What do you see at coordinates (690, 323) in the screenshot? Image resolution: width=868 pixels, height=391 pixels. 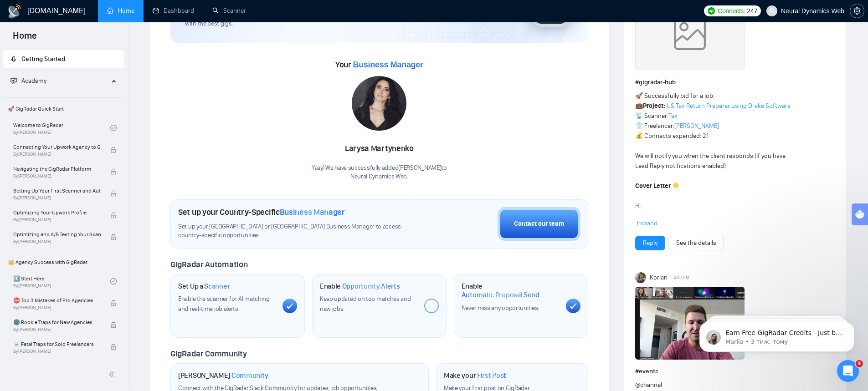 I see `img: F09EM4TRGJF-image.png` at bounding box center [690, 323].